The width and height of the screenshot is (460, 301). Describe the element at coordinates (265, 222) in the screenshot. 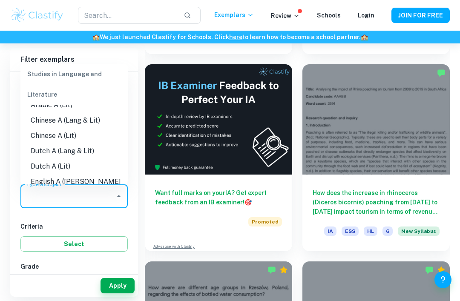

I see `span: Promoted` at that location.